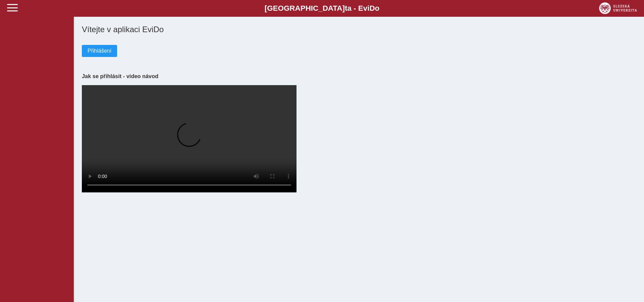 The height and width of the screenshot is (302, 644). Describe the element at coordinates (359, 29) in the screenshot. I see `h1: Vítejte v aplikaci EviDo` at that location.